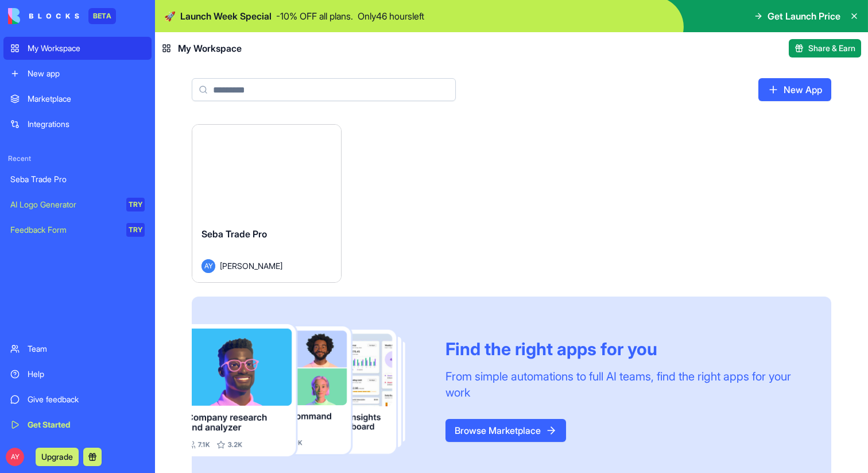 The width and height of the screenshot is (868, 473). What do you see at coordinates (795, 90) in the screenshot?
I see `a: New App` at bounding box center [795, 90].